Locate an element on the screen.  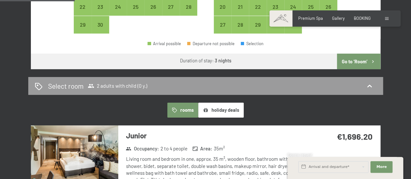
div: Selection is located at coordinates (252, 44).